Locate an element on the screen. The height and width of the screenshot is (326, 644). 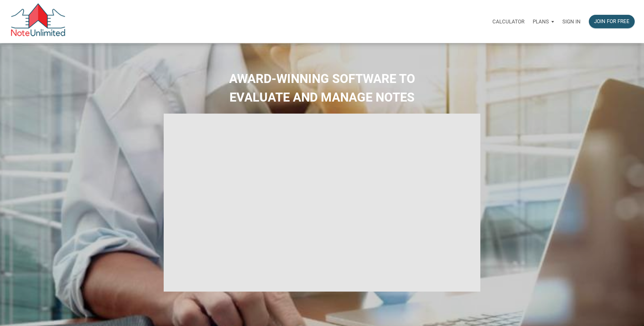
a: Join for free is located at coordinates (612, 22).